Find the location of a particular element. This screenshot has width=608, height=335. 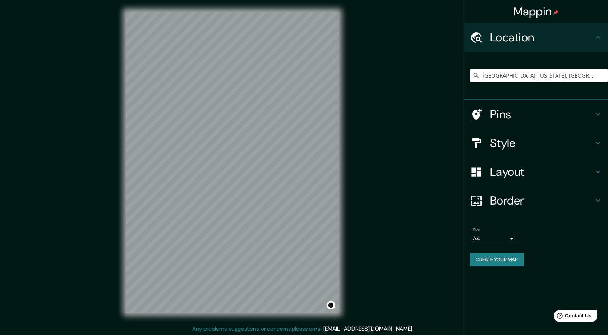

h4: Location is located at coordinates (542, 37).